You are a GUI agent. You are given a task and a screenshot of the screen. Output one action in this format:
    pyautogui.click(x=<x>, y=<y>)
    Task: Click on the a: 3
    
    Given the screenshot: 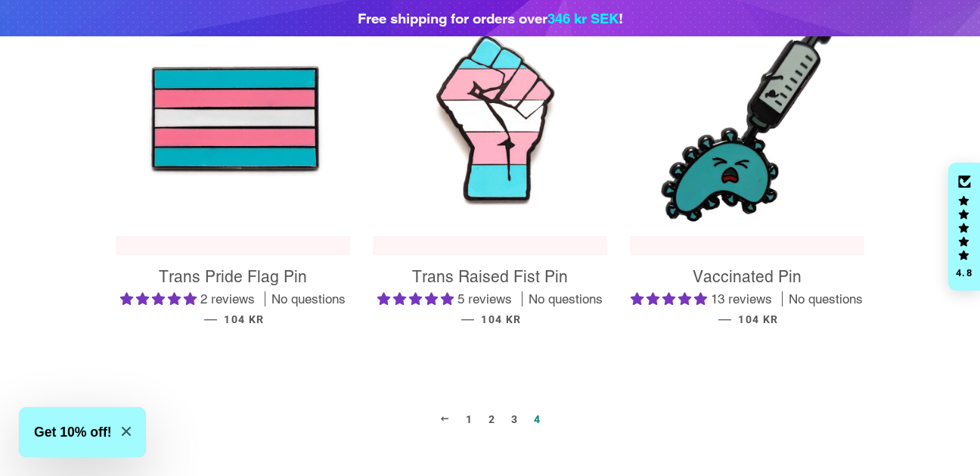 What is the action you would take?
    pyautogui.click(x=514, y=419)
    